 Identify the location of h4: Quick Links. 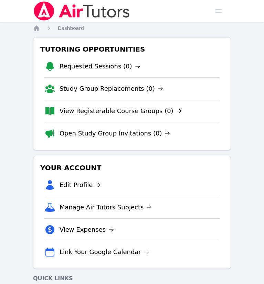
(132, 279).